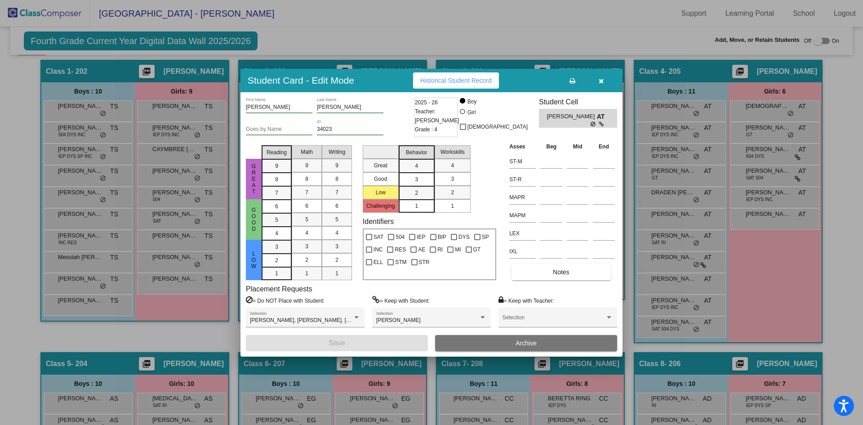  What do you see at coordinates (416, 152) in the screenshot?
I see `span: Behavior` at bounding box center [416, 152].